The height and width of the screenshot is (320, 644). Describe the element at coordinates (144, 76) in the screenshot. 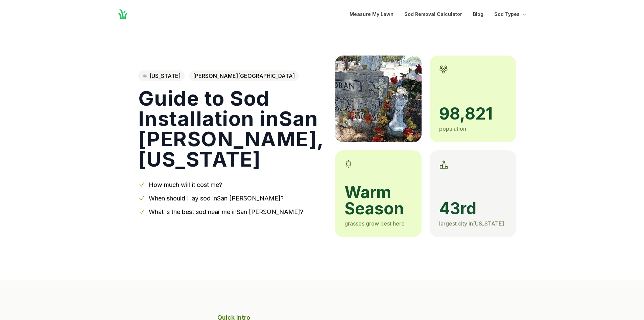

I see `img: Texas state outline` at that location.